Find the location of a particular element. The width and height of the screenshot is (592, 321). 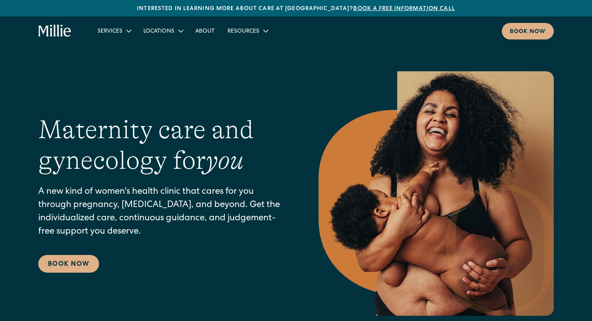

a: Book a free information call is located at coordinates (404, 9).